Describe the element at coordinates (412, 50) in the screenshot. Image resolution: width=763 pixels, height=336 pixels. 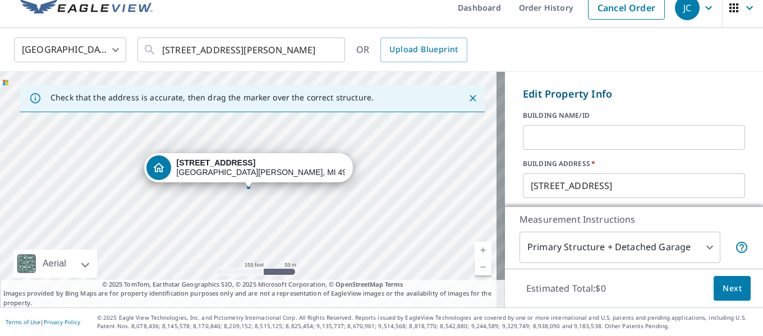
I see `div: OR` at that location.